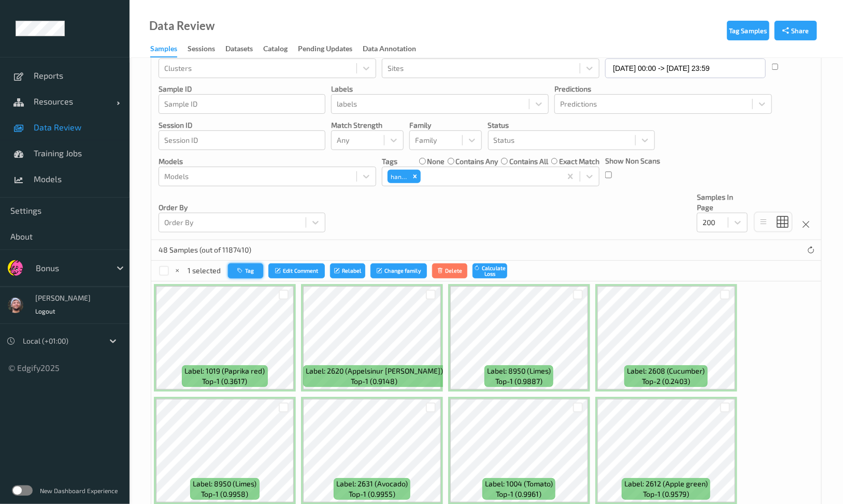 This screenshot has height=504, width=843. I want to click on span: top-1 (0.9955), so click(372, 494).